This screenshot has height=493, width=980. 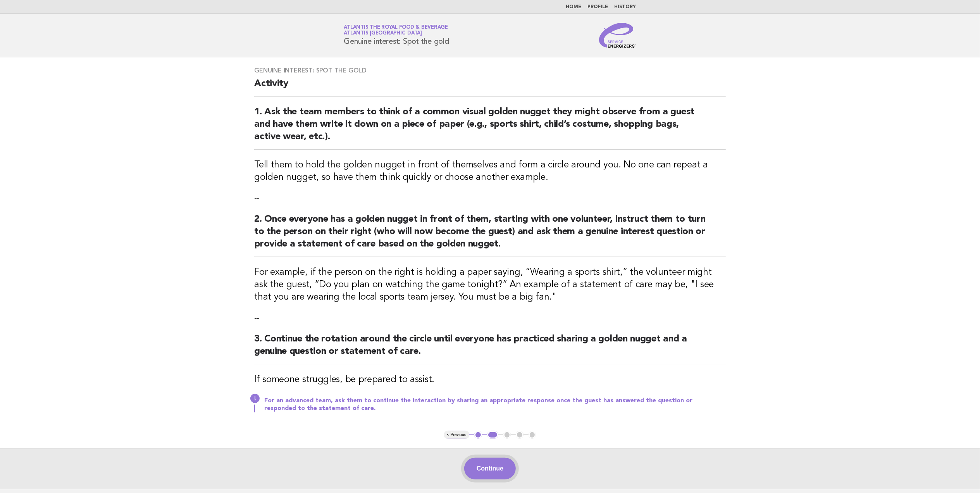 I want to click on img: Service Energizers, so click(x=617, y=35).